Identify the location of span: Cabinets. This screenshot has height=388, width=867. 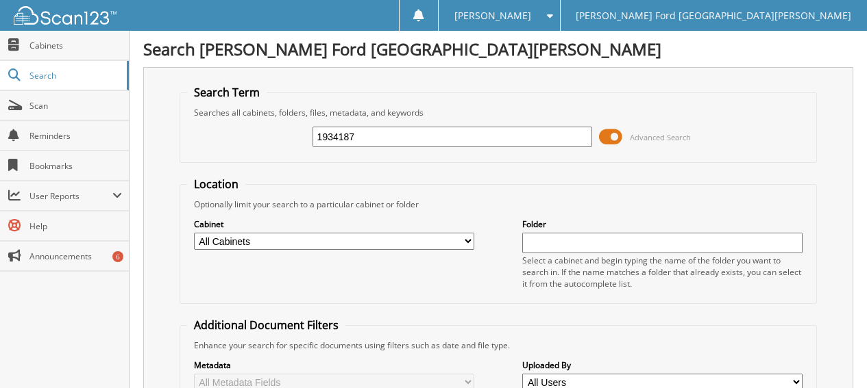
(75, 45).